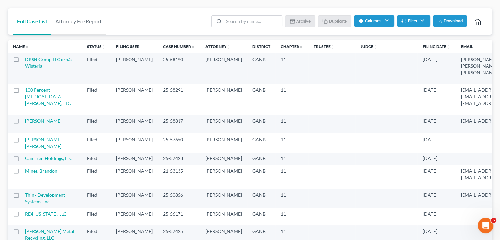  I want to click on td: 25-57423, so click(179, 158).